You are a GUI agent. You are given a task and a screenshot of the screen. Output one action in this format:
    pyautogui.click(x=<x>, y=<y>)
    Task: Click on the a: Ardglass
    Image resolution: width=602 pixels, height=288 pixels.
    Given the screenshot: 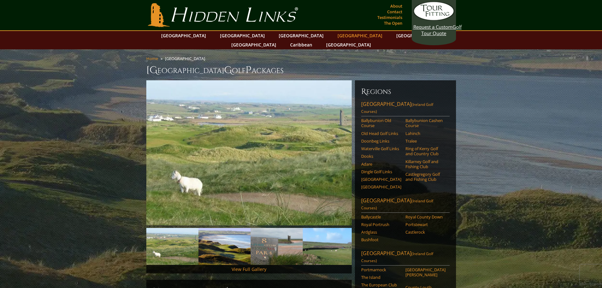 What is the action you would take?
    pyautogui.click(x=381, y=232)
    